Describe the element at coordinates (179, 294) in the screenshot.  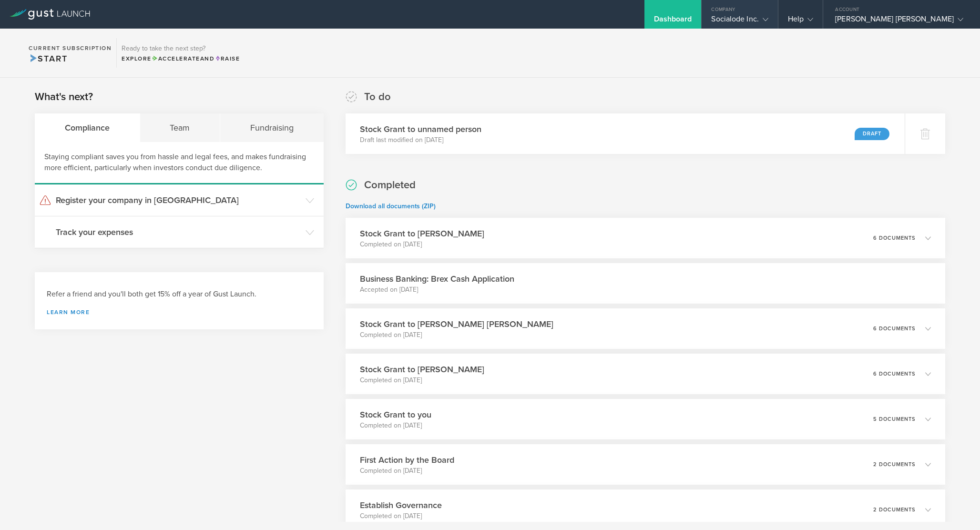
I see `h3: Refer a friend and you'll both get 15% off a year of Gust Launch.` at that location.